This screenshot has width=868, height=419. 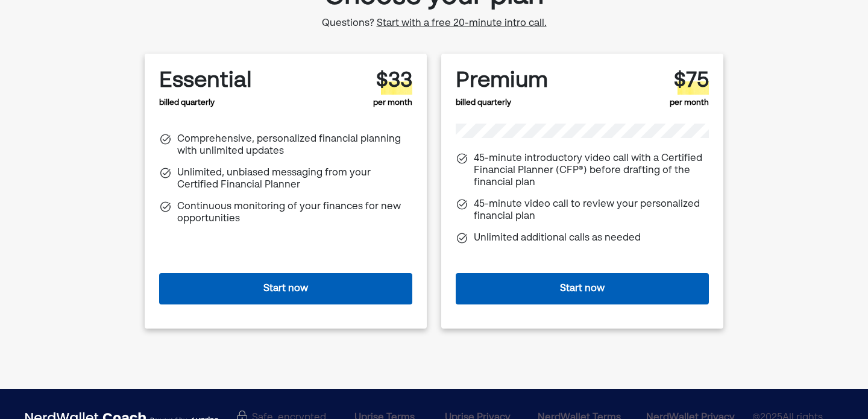 I want to click on div: $75, so click(x=689, y=81).